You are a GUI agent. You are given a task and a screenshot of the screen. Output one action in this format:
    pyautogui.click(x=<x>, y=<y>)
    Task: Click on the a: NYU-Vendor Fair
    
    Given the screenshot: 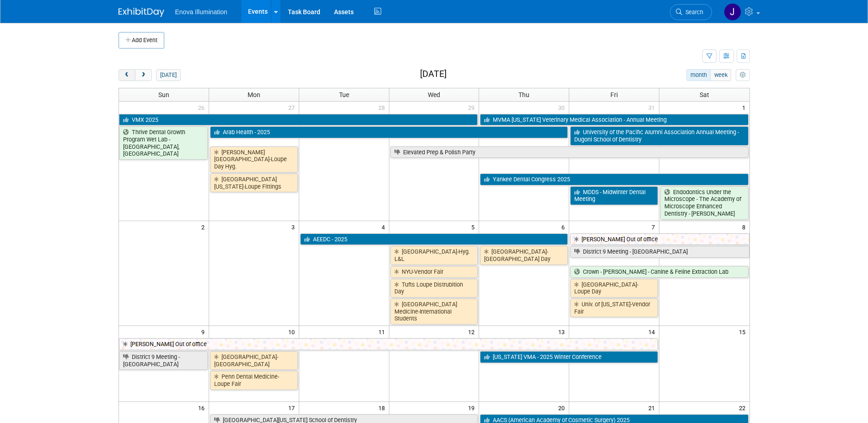 What is the action you would take?
    pyautogui.click(x=434, y=272)
    